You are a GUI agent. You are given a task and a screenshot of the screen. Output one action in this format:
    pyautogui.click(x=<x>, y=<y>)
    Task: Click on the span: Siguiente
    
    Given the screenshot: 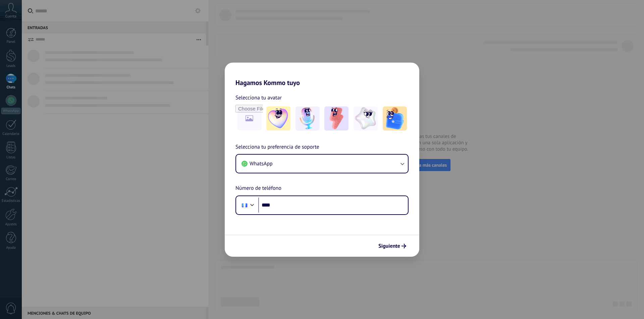 What is the action you would take?
    pyautogui.click(x=389, y=246)
    